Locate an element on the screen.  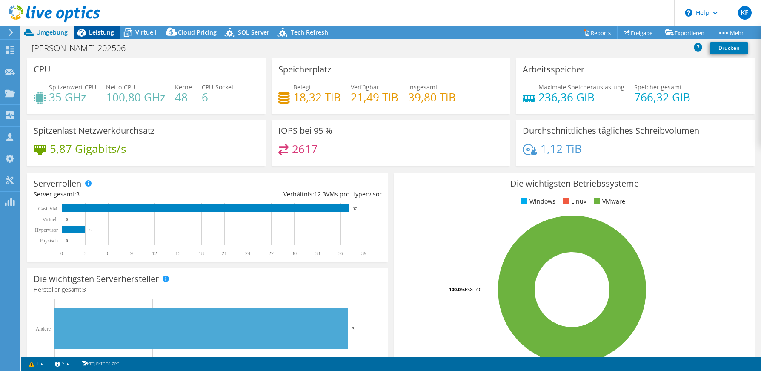
div: Server gesamt: is located at coordinates (120, 194).